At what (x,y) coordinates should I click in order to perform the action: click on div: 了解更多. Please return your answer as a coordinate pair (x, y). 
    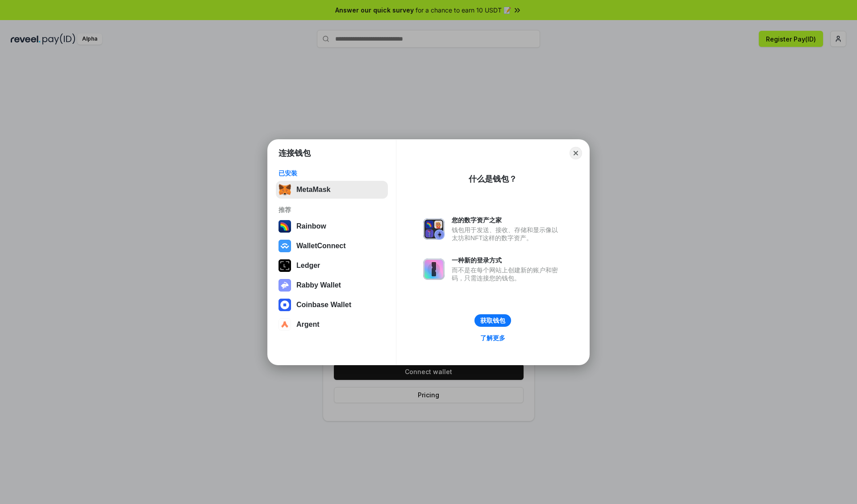
    Looking at the image, I should click on (493, 338).